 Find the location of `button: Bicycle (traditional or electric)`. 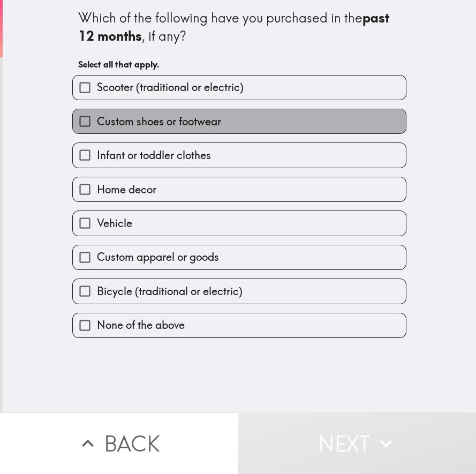

button: Bicycle (traditional or electric) is located at coordinates (239, 291).